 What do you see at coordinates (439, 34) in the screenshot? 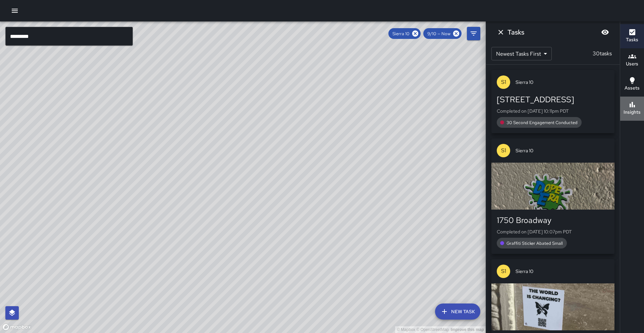
I see `span: 9/10 — Now` at bounding box center [439, 34].